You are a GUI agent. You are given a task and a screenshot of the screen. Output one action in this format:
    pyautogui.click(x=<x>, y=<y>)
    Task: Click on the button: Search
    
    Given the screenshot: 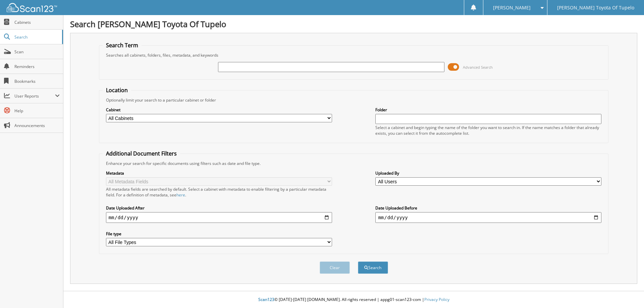 What is the action you would take?
    pyautogui.click(x=373, y=267)
    